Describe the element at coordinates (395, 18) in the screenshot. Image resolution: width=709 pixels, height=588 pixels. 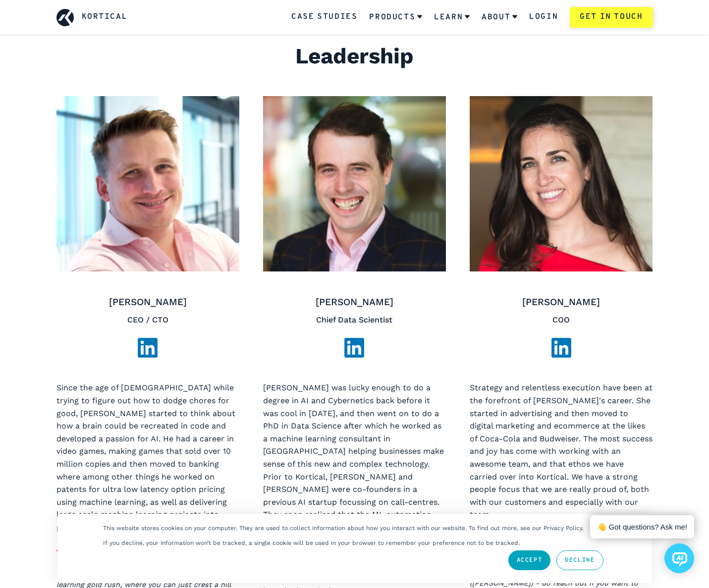
I see `a: Products` at that location.